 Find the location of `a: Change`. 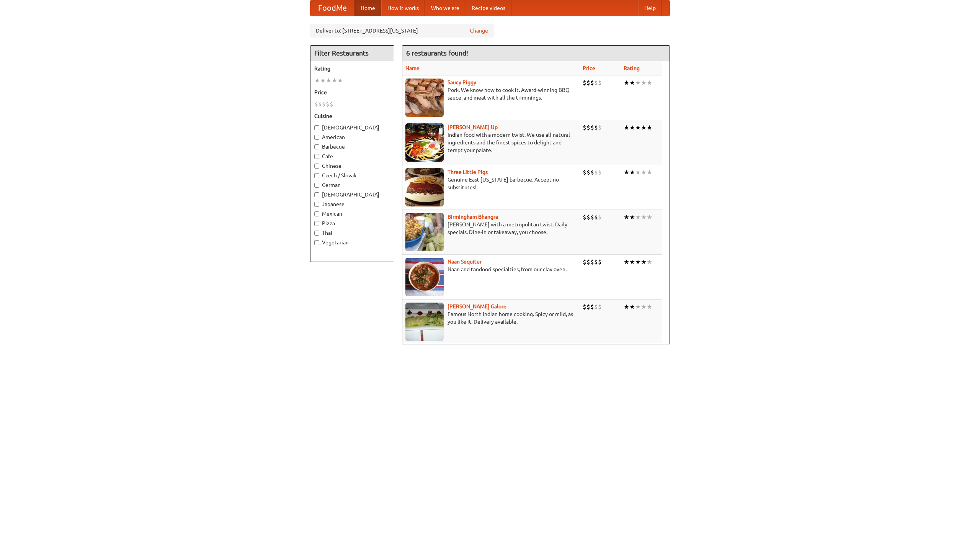

a: Change is located at coordinates (479, 31).